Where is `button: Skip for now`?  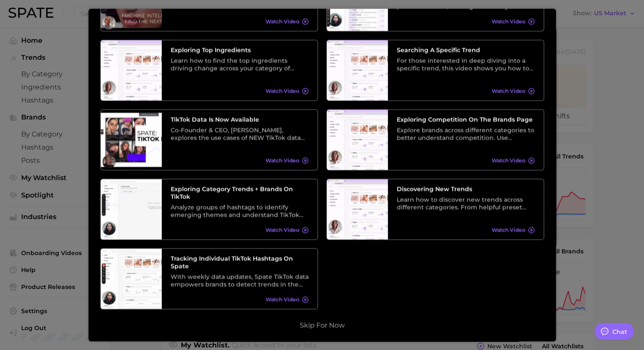
button: Skip for now is located at coordinates (322, 325).